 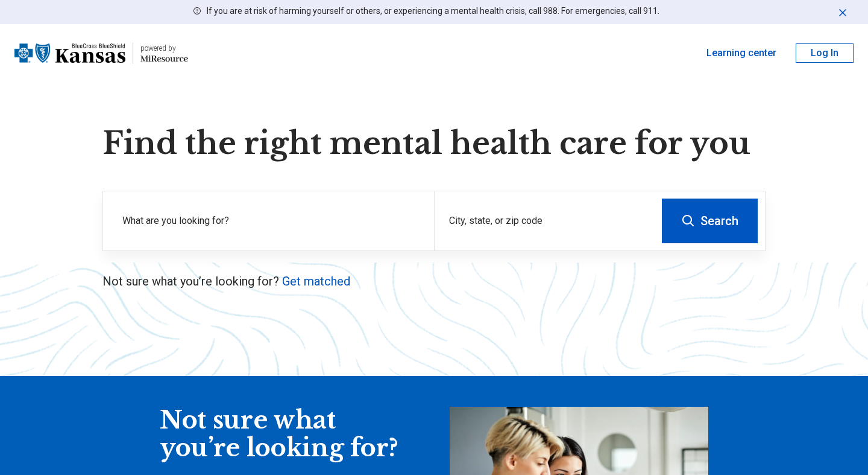 I want to click on a: Learning center, so click(x=741, y=53).